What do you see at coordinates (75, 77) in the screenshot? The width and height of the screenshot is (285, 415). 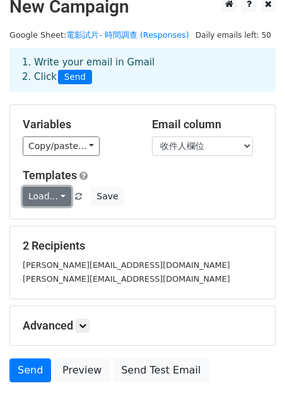 I see `span: Send` at bounding box center [75, 77].